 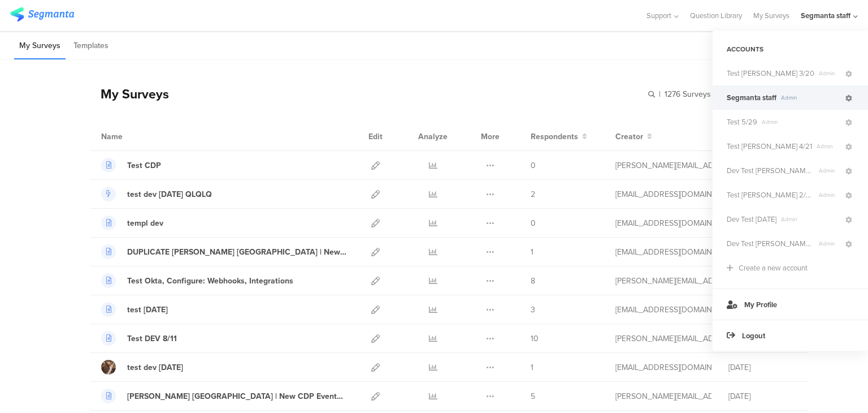 I want to click on span: 2, so click(x=533, y=194).